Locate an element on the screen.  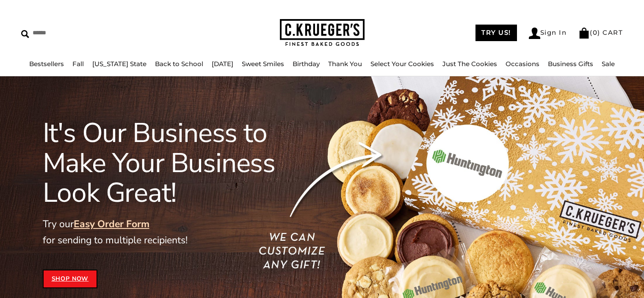
a: Sale is located at coordinates (608, 64).